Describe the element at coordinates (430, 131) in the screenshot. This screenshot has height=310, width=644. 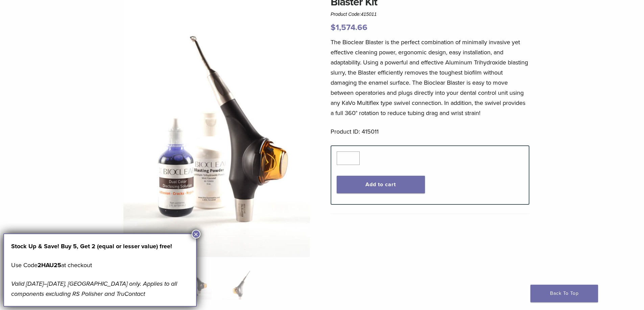
I see `p: Product ID: 415011` at that location.